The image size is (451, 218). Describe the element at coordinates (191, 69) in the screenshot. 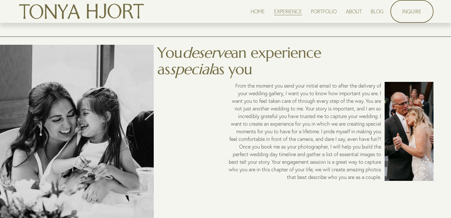

I see `em: special` at that location.